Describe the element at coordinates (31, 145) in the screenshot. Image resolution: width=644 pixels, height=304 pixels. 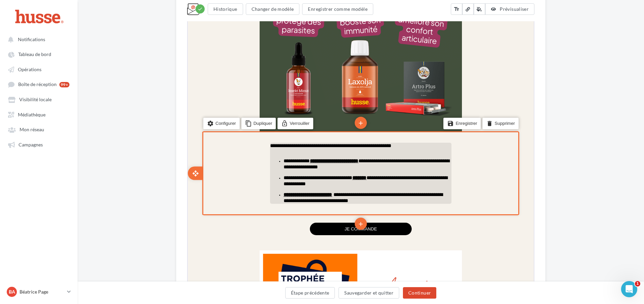
I see `span: Campagnes` at that location.